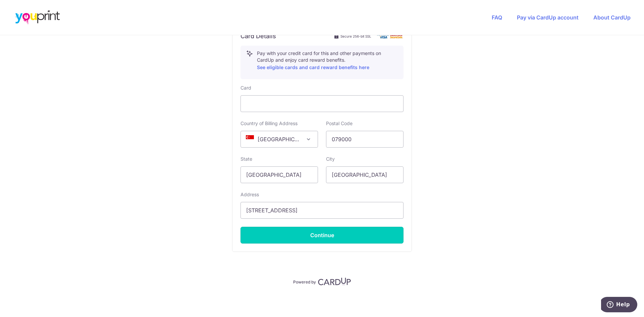  Describe the element at coordinates (313, 67) in the screenshot. I see `a: See eligible cards and card reward benefits here` at that location.